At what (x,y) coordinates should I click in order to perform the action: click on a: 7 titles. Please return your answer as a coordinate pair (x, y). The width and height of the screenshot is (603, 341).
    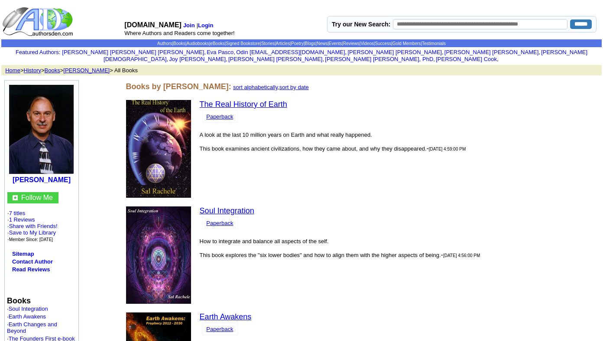
    Looking at the image, I should click on (17, 213).